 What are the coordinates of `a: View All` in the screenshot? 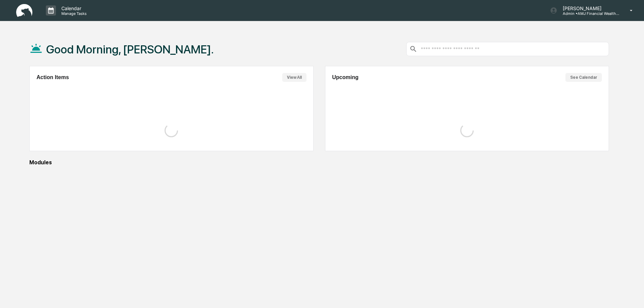 It's located at (294, 78).